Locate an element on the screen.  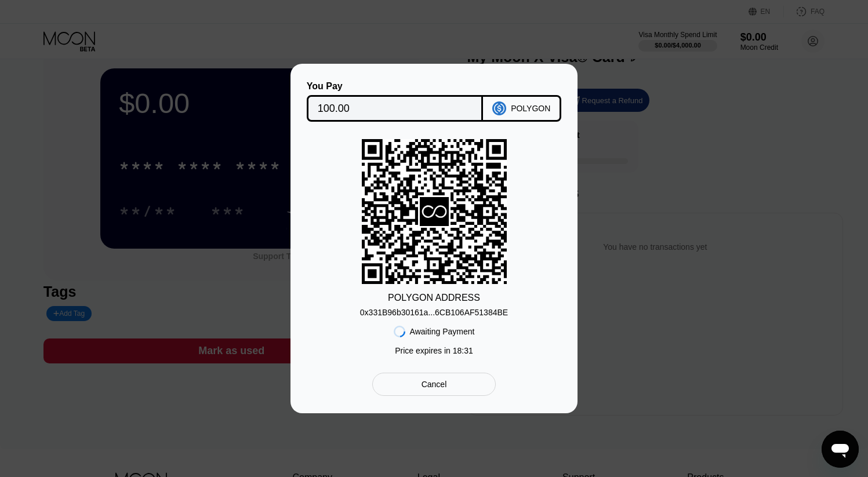
div: You PayPOLYGON is located at coordinates (434, 101).